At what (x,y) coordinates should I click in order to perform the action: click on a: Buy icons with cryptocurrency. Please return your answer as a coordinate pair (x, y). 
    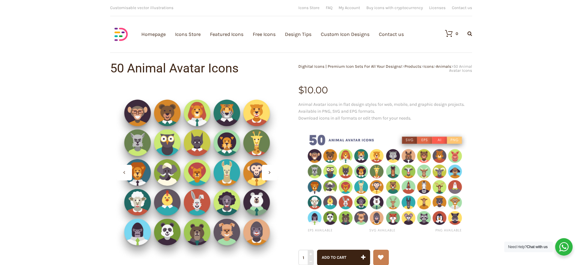
    Looking at the image, I should click on (395, 7).